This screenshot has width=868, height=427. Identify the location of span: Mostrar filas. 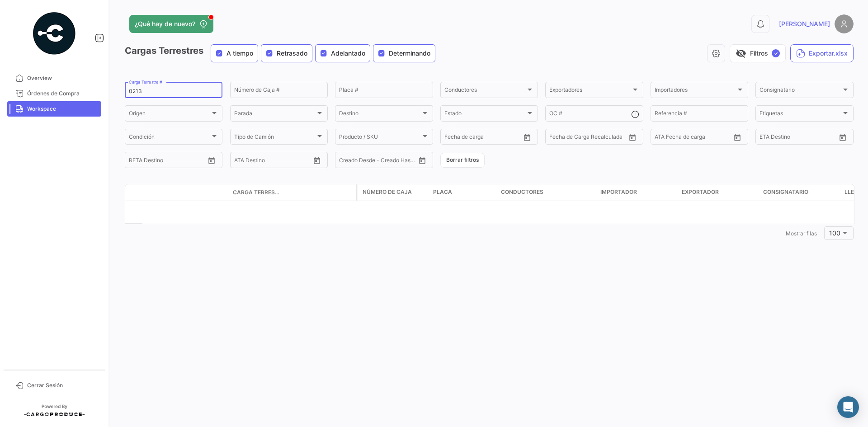
(801, 234).